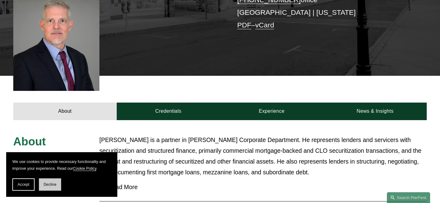  I want to click on a: PDF, so click(244, 25).